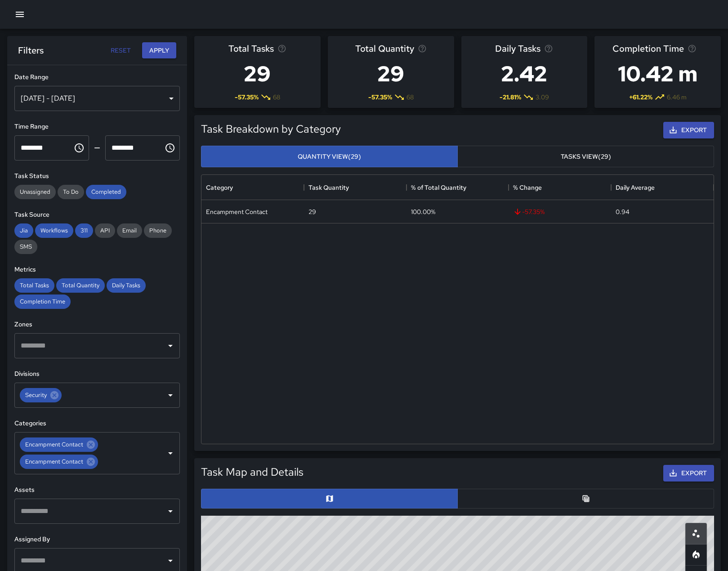 The height and width of the screenshot is (571, 728). I want to click on div: 311, so click(84, 230).